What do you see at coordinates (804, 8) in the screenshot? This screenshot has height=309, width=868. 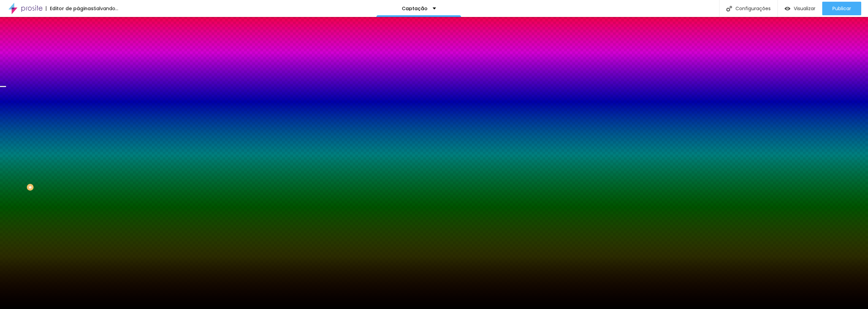 I see `span: Visualizar` at bounding box center [804, 8].